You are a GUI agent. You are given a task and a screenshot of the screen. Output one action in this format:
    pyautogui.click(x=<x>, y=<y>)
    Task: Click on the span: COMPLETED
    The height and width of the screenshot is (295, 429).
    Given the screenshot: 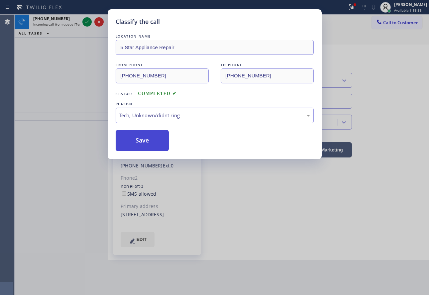 What is the action you would take?
    pyautogui.click(x=157, y=93)
    